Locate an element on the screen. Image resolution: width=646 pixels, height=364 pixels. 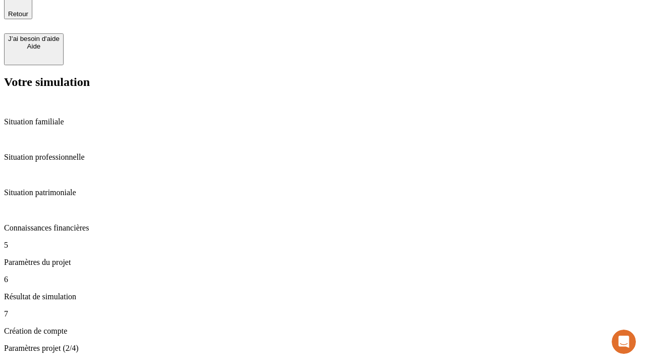
p: Situation professionnelle is located at coordinates (323, 157).